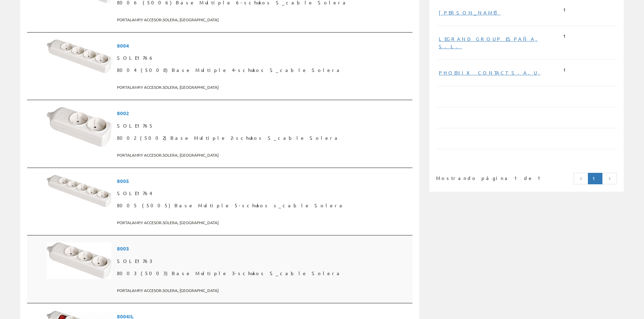 The image size is (644, 319). I want to click on img: Foto artículo 8004 (5008) Base Multiple 4-schukos S_cable Solera (192x99.84), so click(79, 57).